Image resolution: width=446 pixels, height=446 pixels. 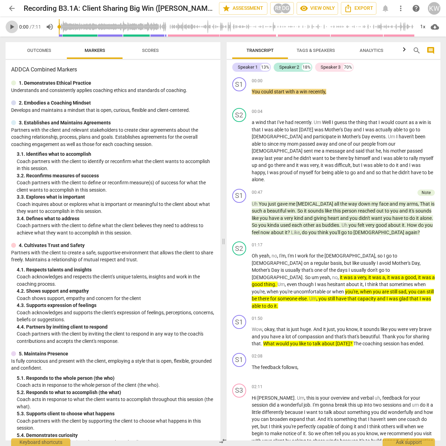 What do you see at coordinates (382, 225) in the screenshot?
I see `span: good` at bounding box center [382, 225].